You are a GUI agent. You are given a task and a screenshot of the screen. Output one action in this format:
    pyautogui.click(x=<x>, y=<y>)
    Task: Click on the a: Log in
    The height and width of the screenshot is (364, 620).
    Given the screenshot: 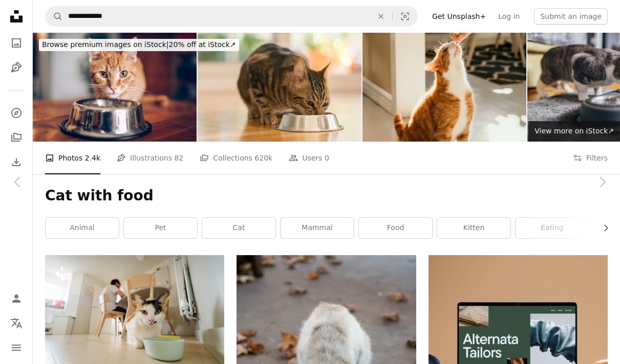 What is the action you would take?
    pyautogui.click(x=509, y=16)
    